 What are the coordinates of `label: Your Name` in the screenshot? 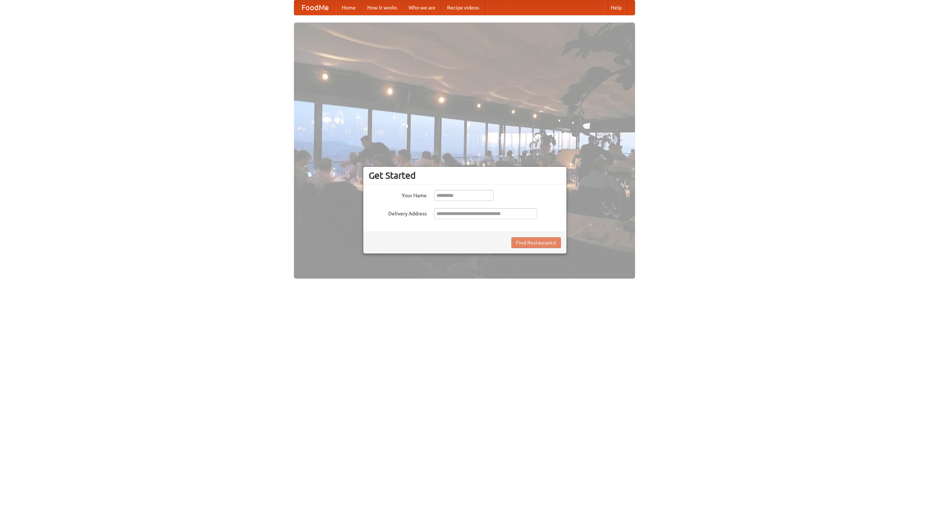 It's located at (398, 194).